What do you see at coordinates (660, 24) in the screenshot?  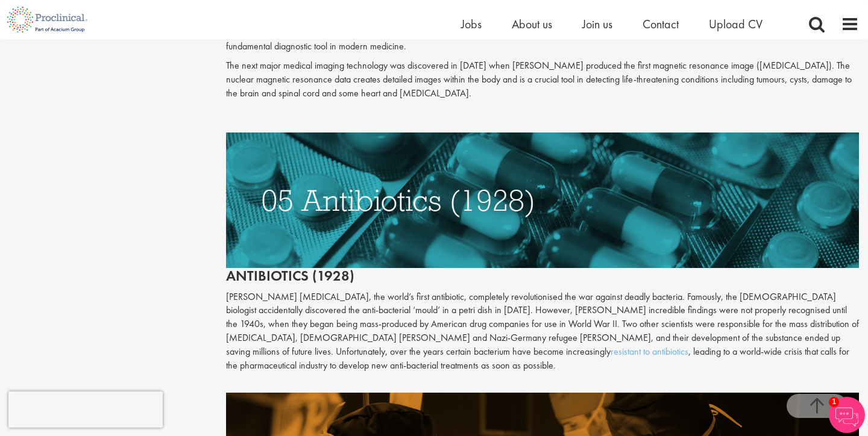 I see `span: Contact` at bounding box center [660, 24].